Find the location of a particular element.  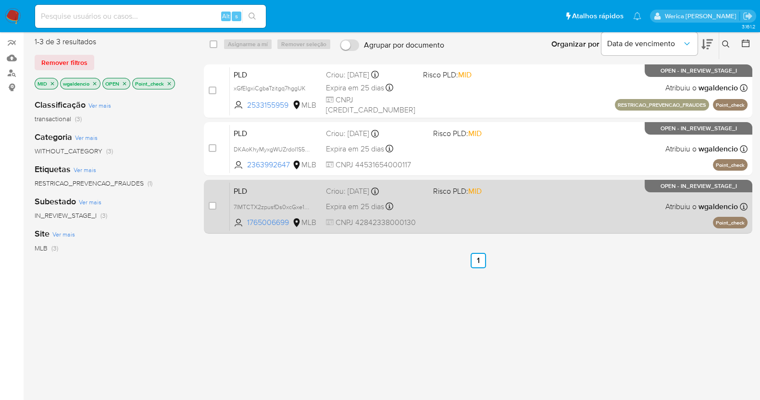

button: search-icon is located at coordinates (252, 16).